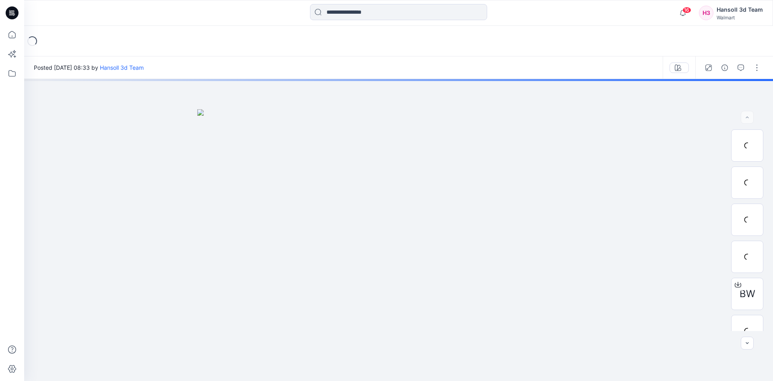 The width and height of the screenshot is (773, 381). I want to click on span: BW, so click(748, 294).